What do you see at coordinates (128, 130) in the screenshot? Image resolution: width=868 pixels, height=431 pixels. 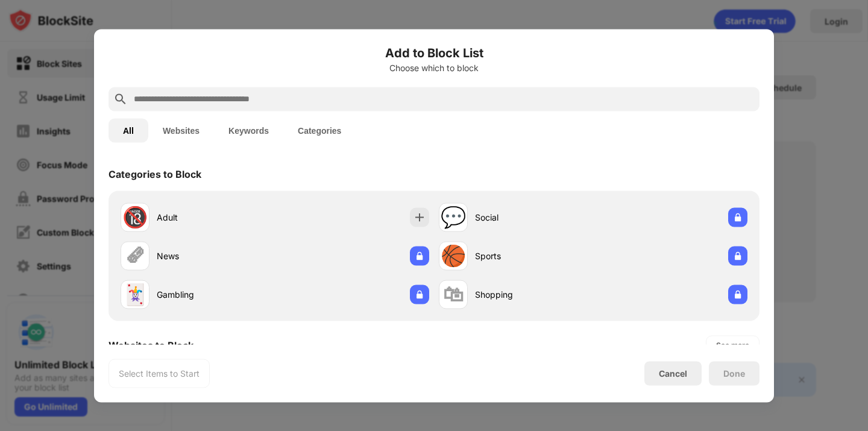 I see `button: All` at bounding box center [128, 130].